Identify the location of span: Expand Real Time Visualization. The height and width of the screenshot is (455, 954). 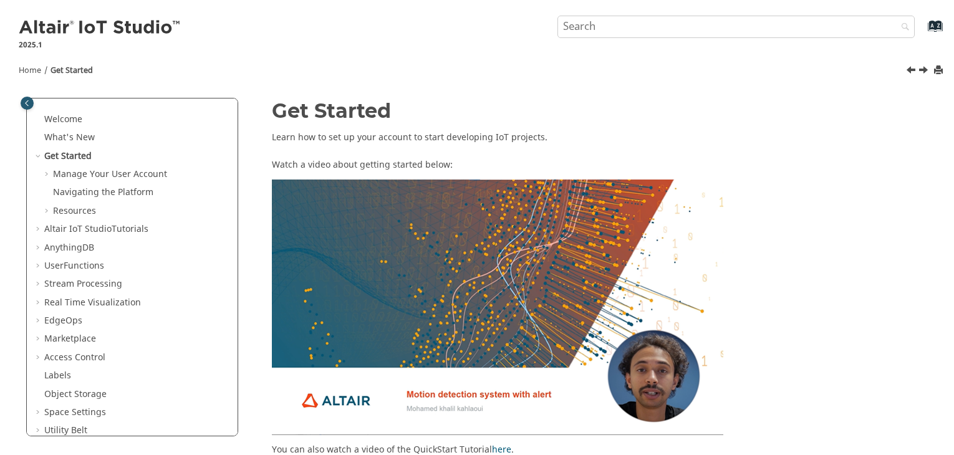
(39, 303).